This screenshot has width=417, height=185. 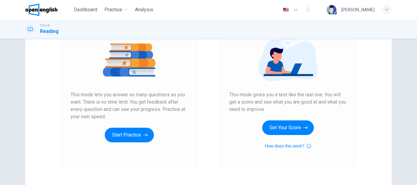 I want to click on button: Start Practice, so click(x=129, y=135).